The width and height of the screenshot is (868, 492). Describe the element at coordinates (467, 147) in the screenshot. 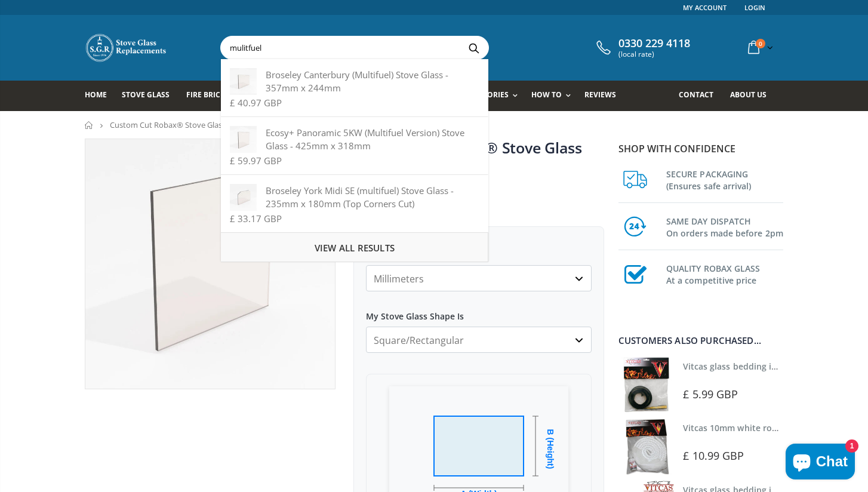

I see `a: Custom Cut Robax® Stove Glass` at that location.